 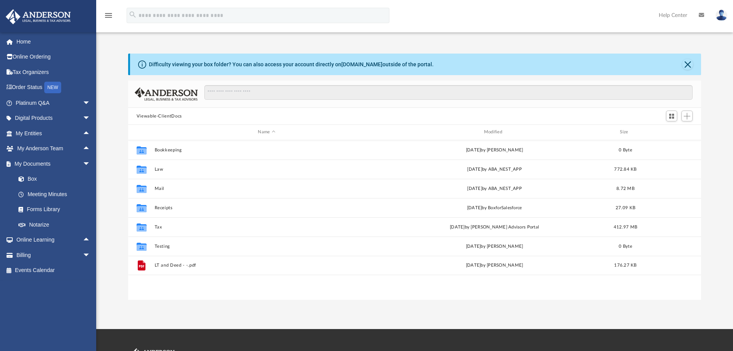 What do you see at coordinates (687, 116) in the screenshot?
I see `button: Add` at bounding box center [687, 116].